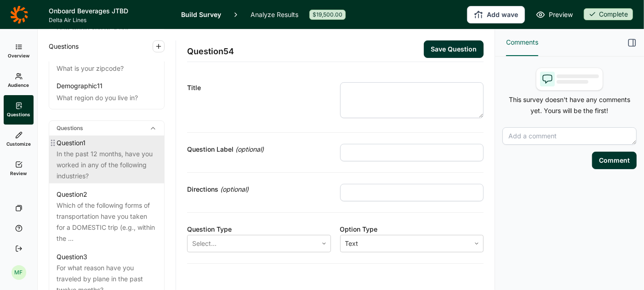 The image size is (644, 290). I want to click on span: Overview, so click(18, 55).